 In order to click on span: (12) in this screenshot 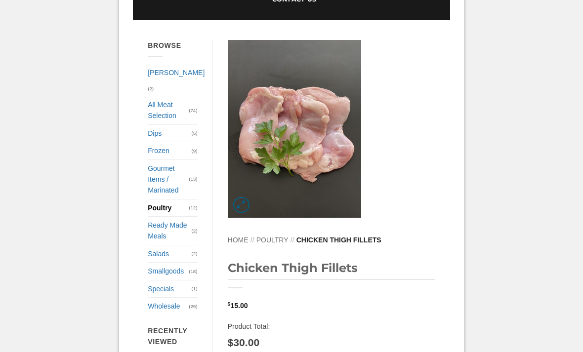, I will do `click(193, 207)`.